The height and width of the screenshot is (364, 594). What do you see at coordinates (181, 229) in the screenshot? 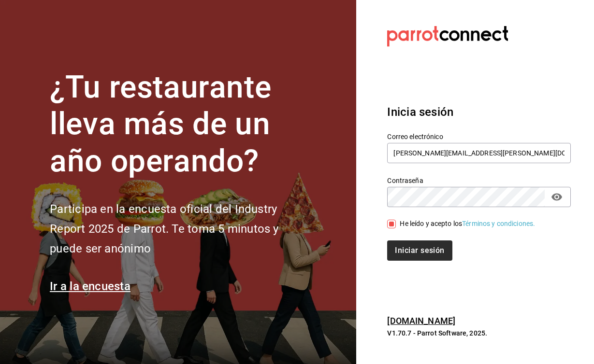
I see `h2: Participa en la encuesta oficial del Industry Report 2025 de Parrot. Te toma 5 minutos y puede se...` at bounding box center [181, 229].